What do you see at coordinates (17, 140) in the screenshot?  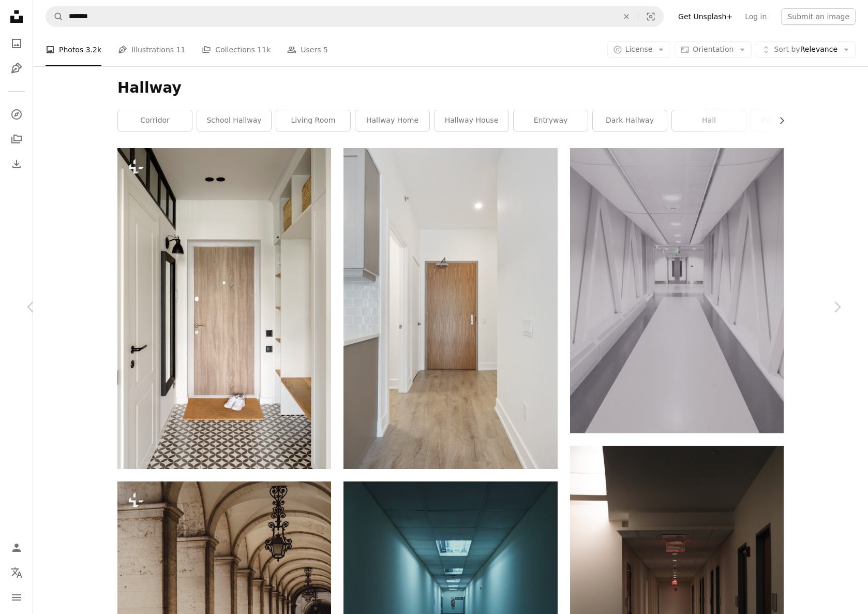 I see `a: Collections` at bounding box center [17, 140].